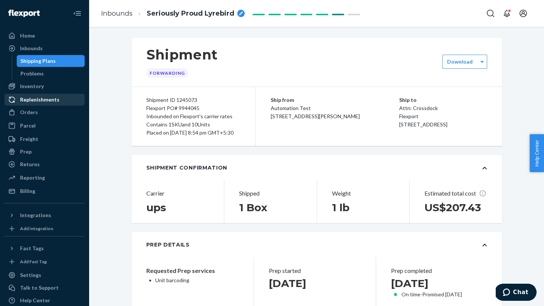 The width and height of the screenshot is (544, 306). Describe the element at coordinates (270, 193) in the screenshot. I see `p: Shipped` at that location.